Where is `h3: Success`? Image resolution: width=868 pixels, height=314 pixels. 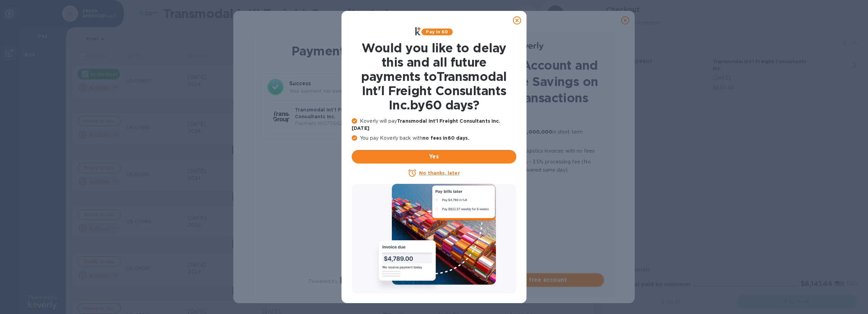
h3: Success is located at coordinates (350, 84).